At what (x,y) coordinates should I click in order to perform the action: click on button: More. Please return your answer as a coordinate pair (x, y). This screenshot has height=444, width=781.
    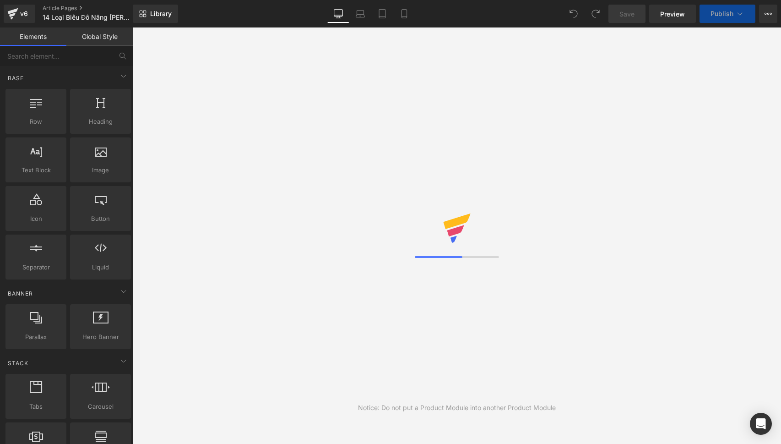
    Looking at the image, I should click on (769, 14).